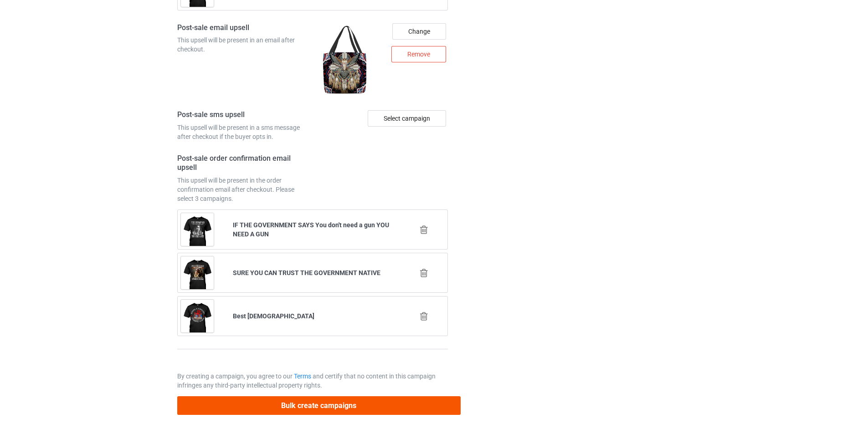 The height and width of the screenshot is (434, 868). I want to click on h4: Post-sale sms upsell, so click(243, 115).